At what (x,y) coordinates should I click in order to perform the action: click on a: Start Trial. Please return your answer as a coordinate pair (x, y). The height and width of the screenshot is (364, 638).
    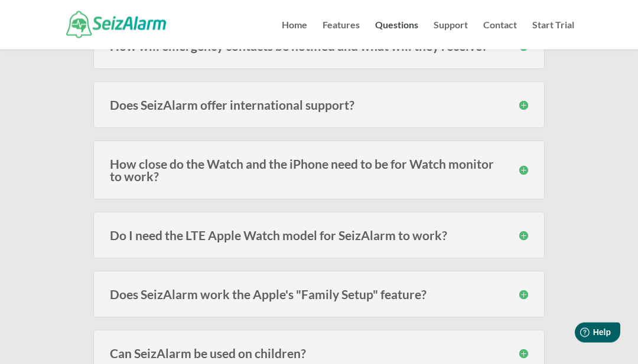
    Looking at the image, I should click on (553, 35).